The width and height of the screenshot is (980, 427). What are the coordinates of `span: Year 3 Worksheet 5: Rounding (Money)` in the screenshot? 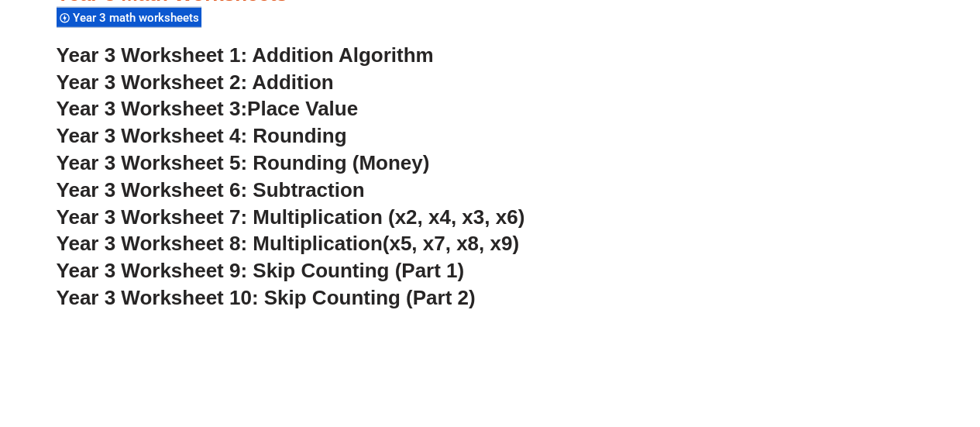 It's located at (243, 163).